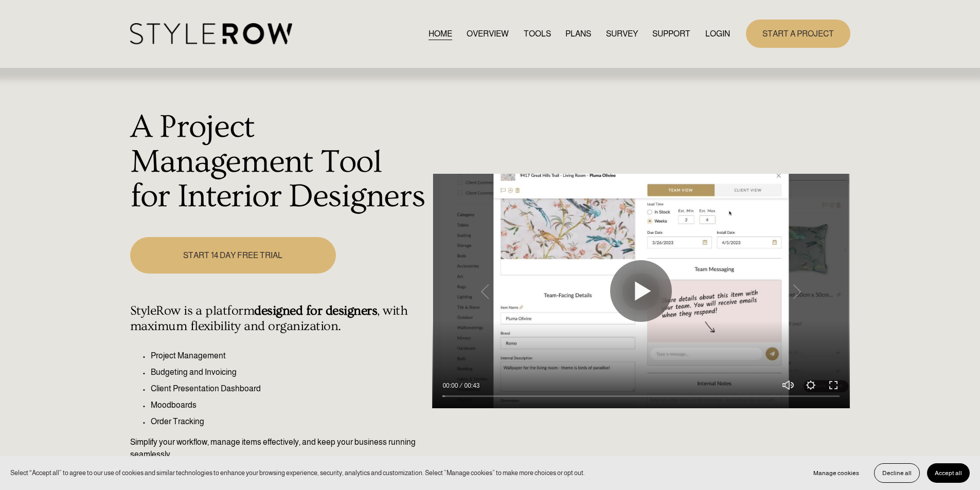  I want to click on a: SURVEY, so click(622, 33).